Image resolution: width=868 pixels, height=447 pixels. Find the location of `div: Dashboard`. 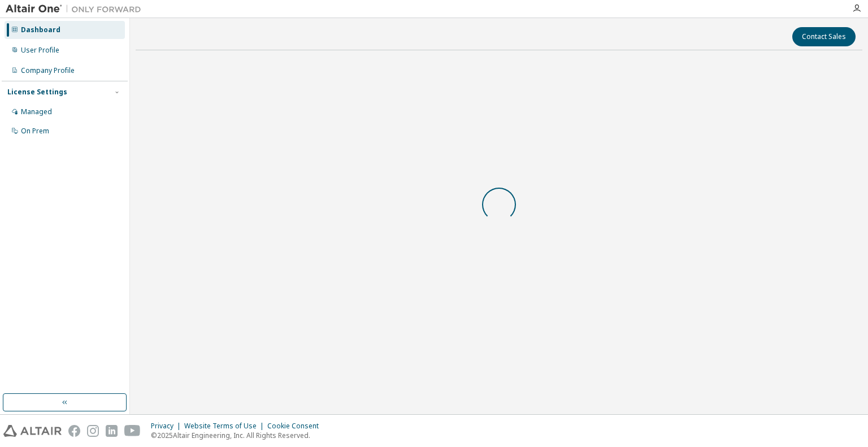

div: Dashboard is located at coordinates (40, 30).